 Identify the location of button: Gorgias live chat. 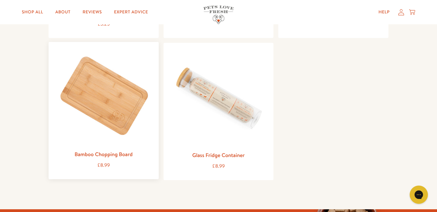
(12, 11).